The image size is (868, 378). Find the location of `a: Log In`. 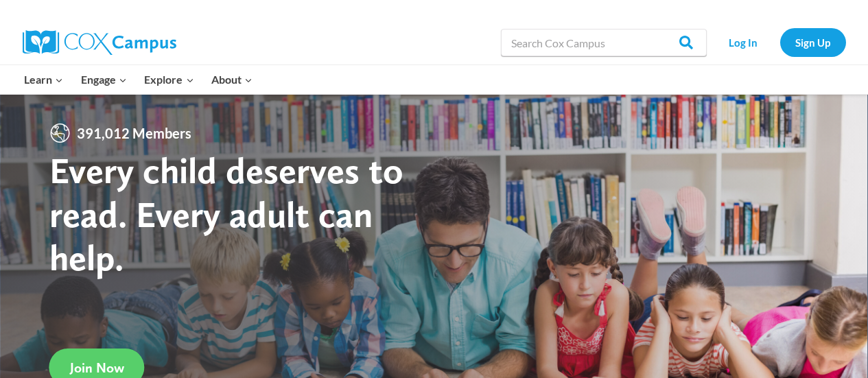

a: Log In is located at coordinates (743, 42).